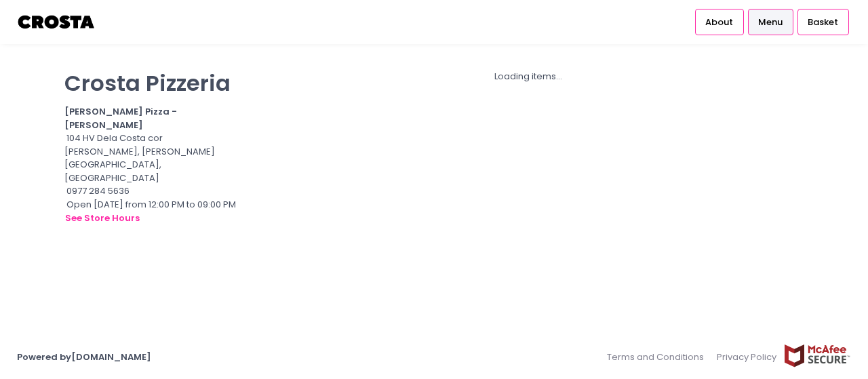 The height and width of the screenshot is (379, 868). I want to click on p: Crosta Pizzeria, so click(151, 83).